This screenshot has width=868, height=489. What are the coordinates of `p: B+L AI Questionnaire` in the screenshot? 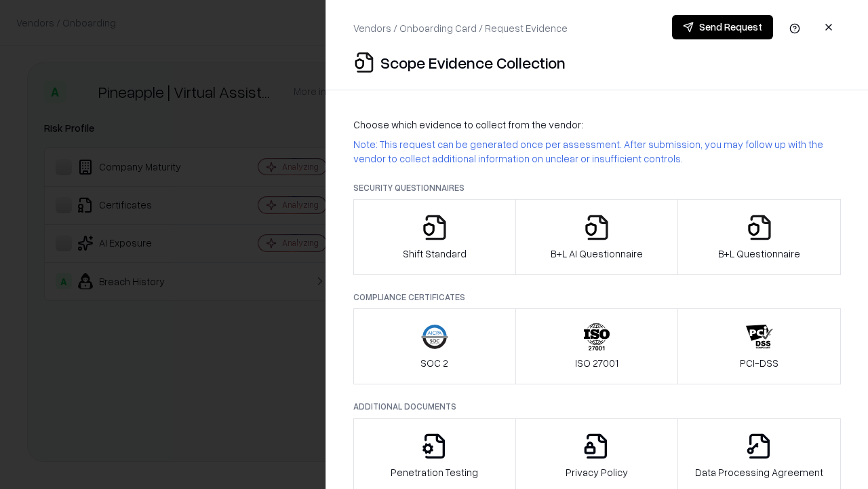 It's located at (597, 253).